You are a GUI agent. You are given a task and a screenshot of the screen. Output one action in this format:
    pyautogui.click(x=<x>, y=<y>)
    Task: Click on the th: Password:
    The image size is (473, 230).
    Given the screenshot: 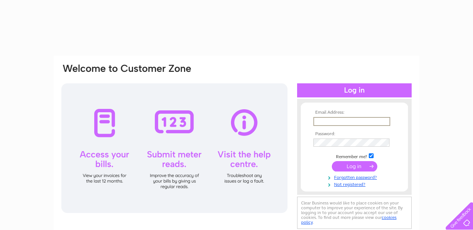 What is the action you would take?
    pyautogui.click(x=354, y=134)
    